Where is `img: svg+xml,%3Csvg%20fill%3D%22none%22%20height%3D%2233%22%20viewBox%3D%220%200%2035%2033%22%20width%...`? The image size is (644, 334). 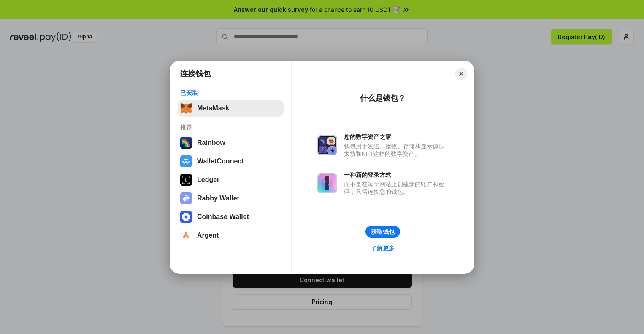 img: svg+xml,%3Csvg%20fill%3D%22none%22%20height%3D%2233%22%20viewBox%3D%220%200%2035%2033%22%20width%... is located at coordinates (186, 108).